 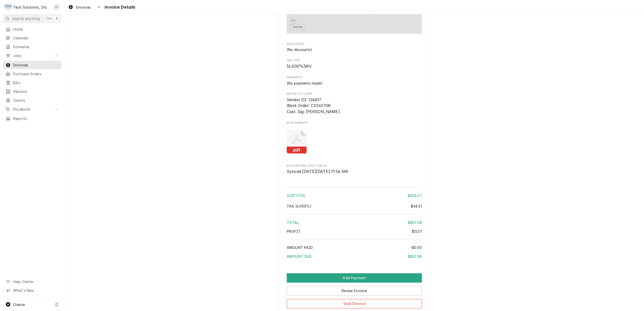 I want to click on span: Estimates, so click(x=36, y=47).